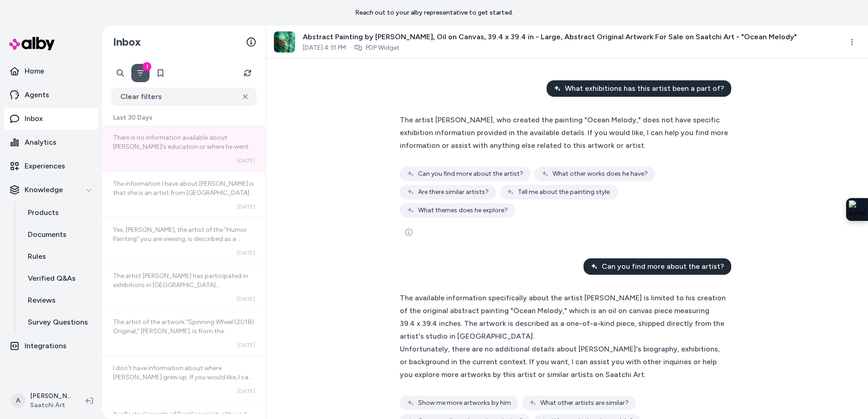 The image size is (868, 419). What do you see at coordinates (45, 166) in the screenshot?
I see `p: Experiences` at bounding box center [45, 166].